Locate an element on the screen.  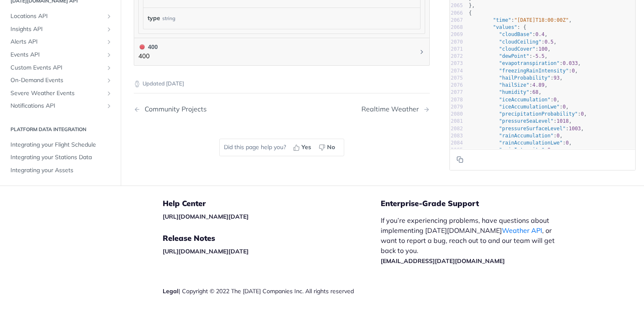
span: Severe Weather Events is located at coordinates (57, 93).